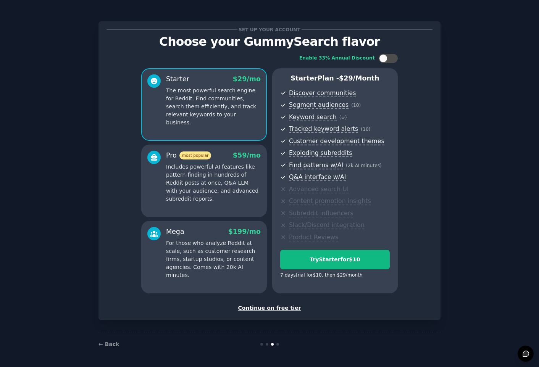 The image size is (539, 367). I want to click on span: Discover communities, so click(322, 93).